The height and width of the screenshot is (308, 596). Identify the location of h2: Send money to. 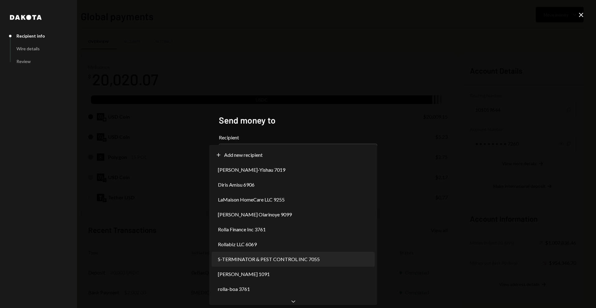
(298, 120).